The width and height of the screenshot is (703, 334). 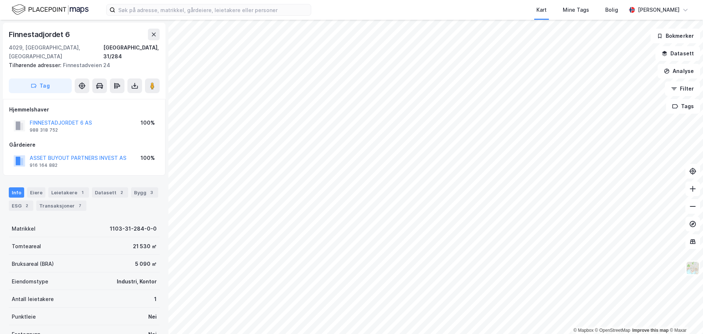 What do you see at coordinates (613, 330) in the screenshot?
I see `a: OpenStreetMap` at bounding box center [613, 330].